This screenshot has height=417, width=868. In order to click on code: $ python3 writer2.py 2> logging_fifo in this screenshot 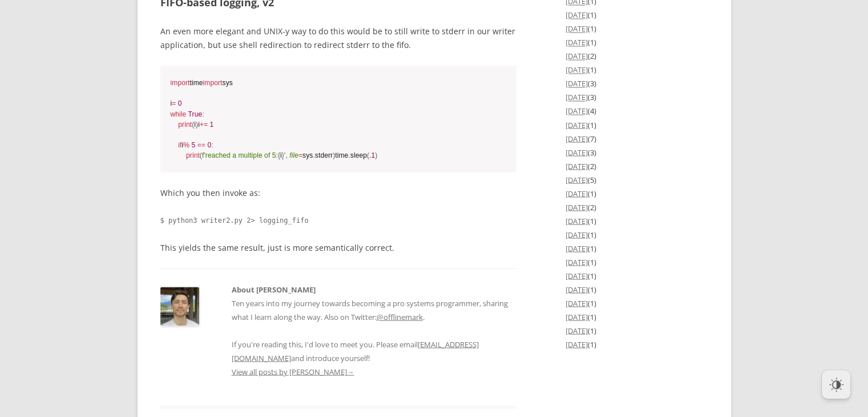, I will do `click(339, 220)`.